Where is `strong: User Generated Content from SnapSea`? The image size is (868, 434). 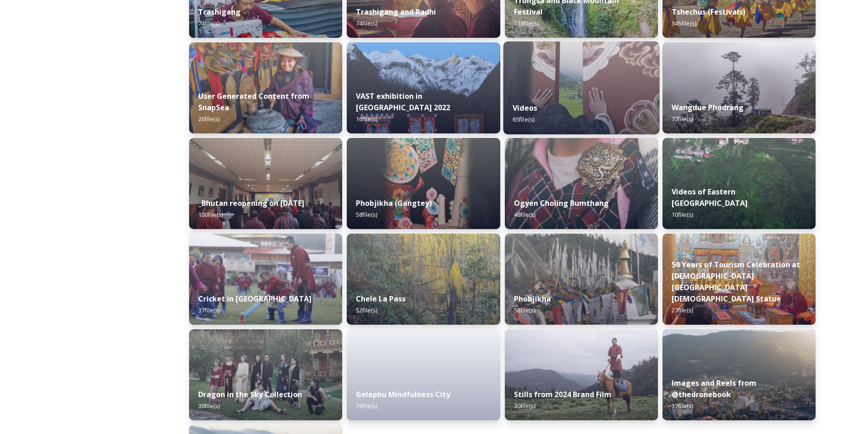 strong: User Generated Content from SnapSea is located at coordinates (254, 102).